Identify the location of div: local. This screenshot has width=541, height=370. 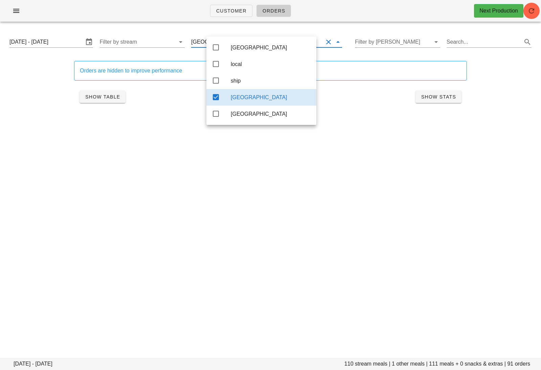
(271, 64).